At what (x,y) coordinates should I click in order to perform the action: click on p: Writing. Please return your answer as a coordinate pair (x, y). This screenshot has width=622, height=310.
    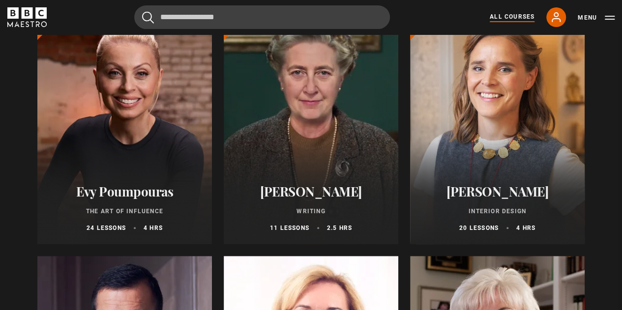
    Looking at the image, I should click on (311, 211).